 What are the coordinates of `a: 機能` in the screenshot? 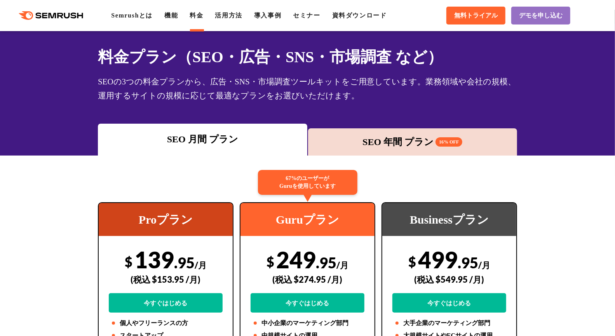 It's located at (171, 15).